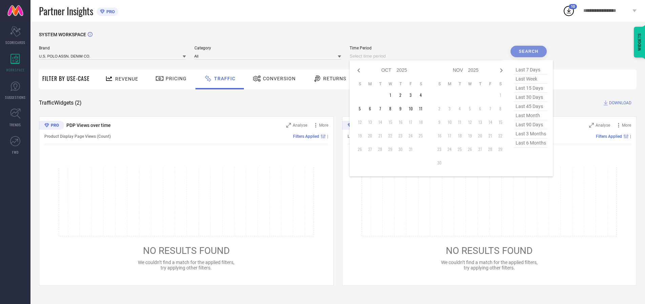 Image resolution: width=645 pixels, height=304 pixels. I want to click on td: Sun Nov 09 2025, so click(439, 122).